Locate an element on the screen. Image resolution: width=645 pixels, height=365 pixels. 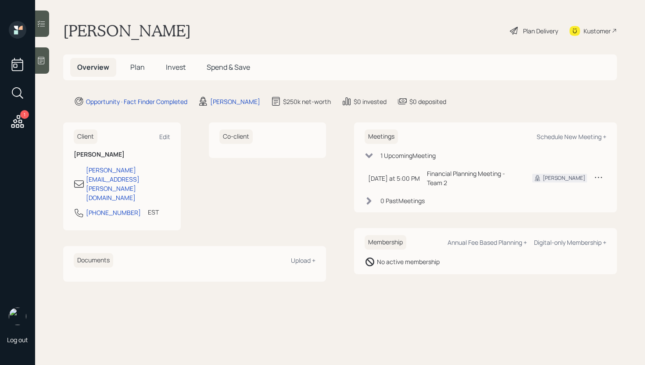
div: 1 Upcoming Meeting is located at coordinates (408, 155).